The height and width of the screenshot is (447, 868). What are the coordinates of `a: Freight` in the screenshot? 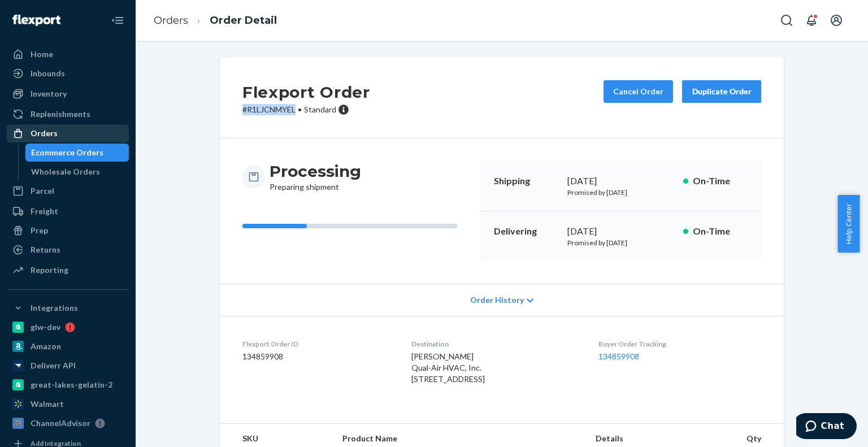 It's located at (68, 212).